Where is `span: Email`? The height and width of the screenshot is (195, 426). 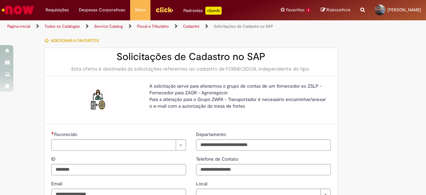
span: Email is located at coordinates (57, 184).